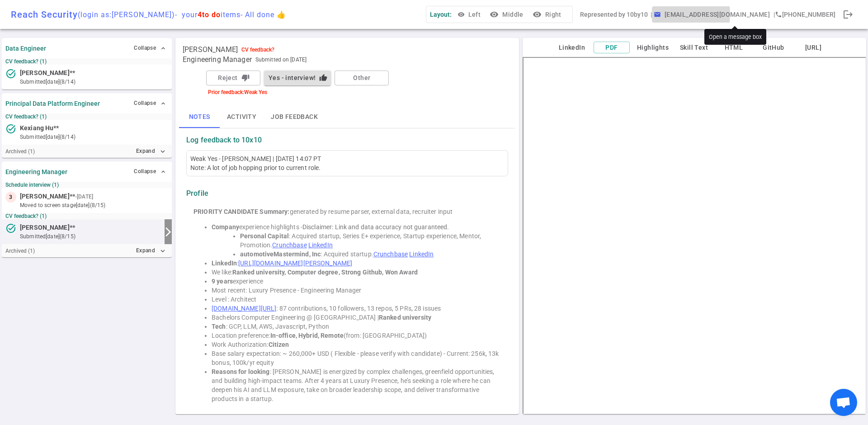 This screenshot has height=425, width=868. What do you see at coordinates (241, 117) in the screenshot?
I see `button: Activity` at bounding box center [241, 117].